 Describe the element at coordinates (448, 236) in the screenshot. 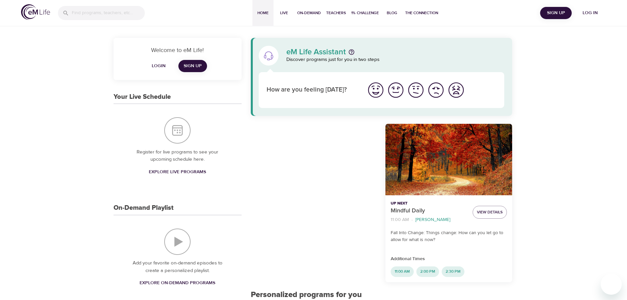

I see `p: Fall Into Change: Things change: How can you let go to allow for what is now?` at that location.